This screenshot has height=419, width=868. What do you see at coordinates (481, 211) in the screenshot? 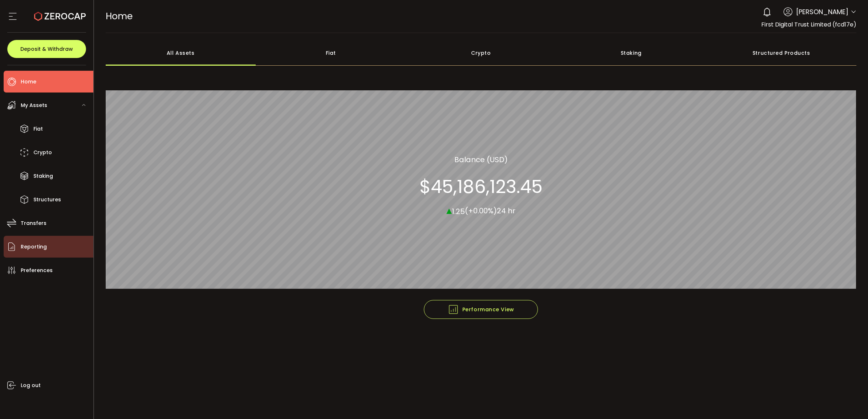
I see `span: (+0.00%)` at bounding box center [481, 211].